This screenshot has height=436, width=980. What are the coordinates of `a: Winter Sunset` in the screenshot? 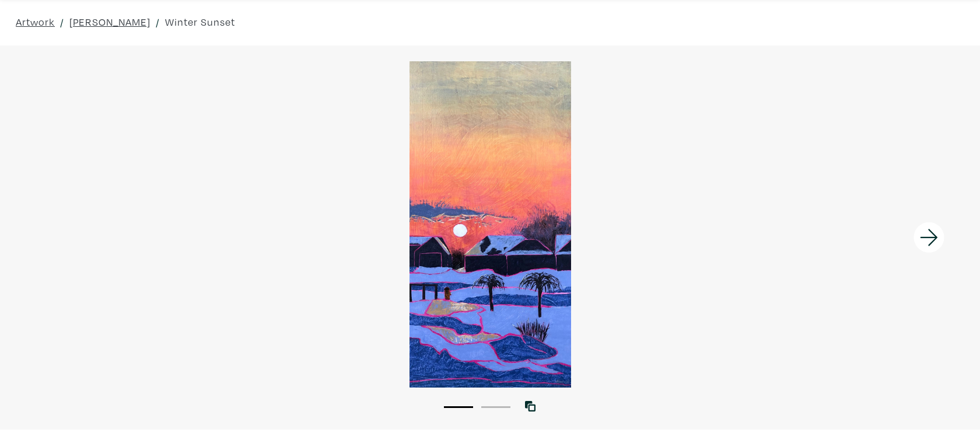 It's located at (200, 21).